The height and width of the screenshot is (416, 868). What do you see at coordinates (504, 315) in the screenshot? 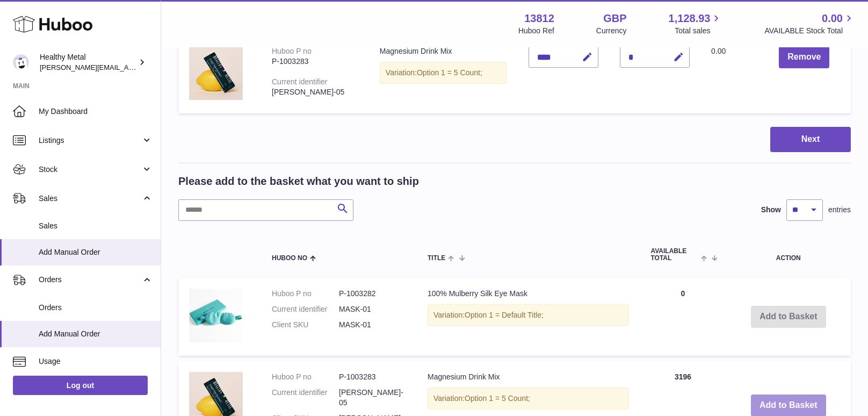
I see `span: Option 1 = Default Title;` at bounding box center [504, 315].